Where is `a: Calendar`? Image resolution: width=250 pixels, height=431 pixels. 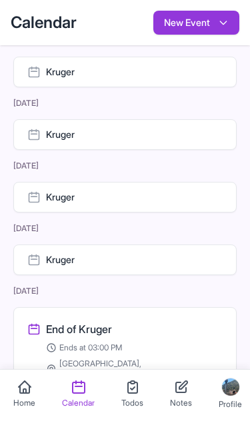
a: Calendar is located at coordinates (78, 400).